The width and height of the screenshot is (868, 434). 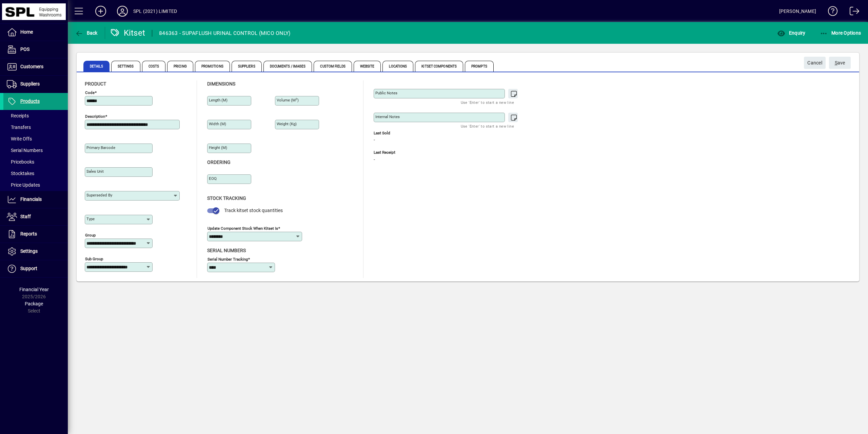 I want to click on div: 846363 - SUPAFLUSH URINAL CONTROL (MICO ONLY), so click(x=224, y=33).